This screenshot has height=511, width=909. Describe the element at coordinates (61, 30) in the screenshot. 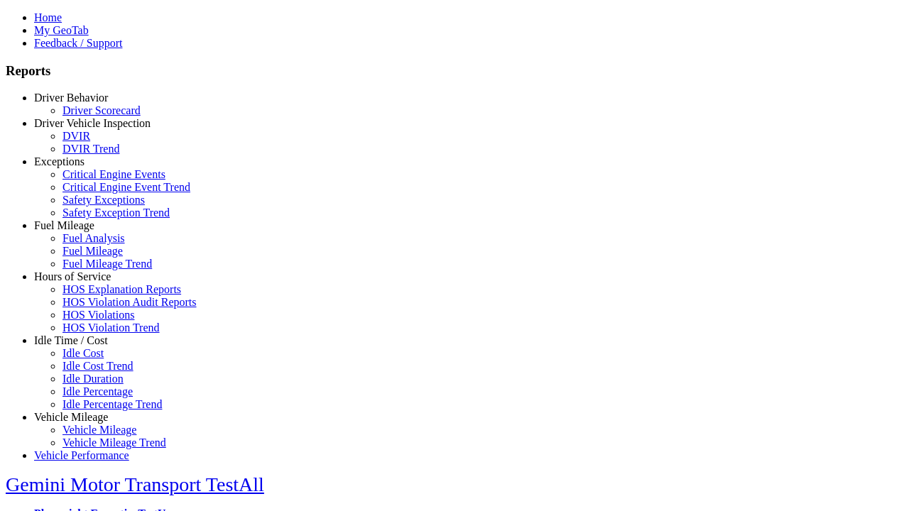

I see `a: My GeoTab` at that location.